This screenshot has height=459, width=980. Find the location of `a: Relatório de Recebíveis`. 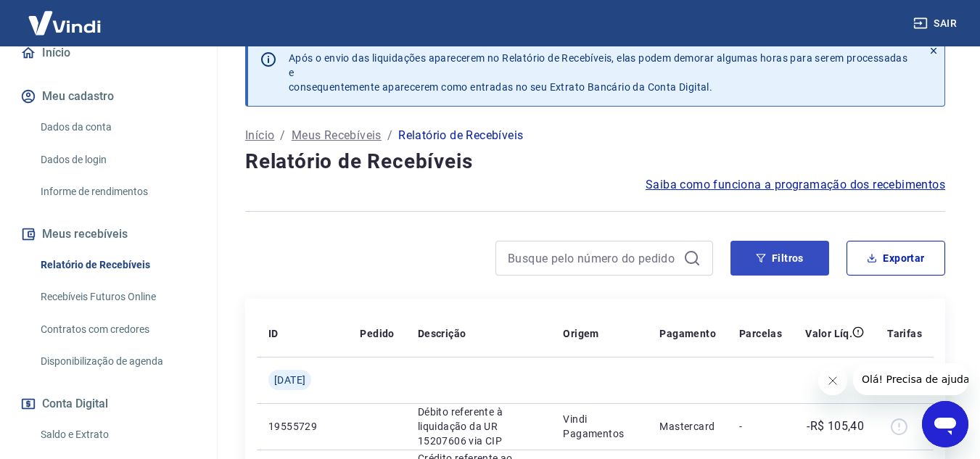

a: Relatório de Recebíveis is located at coordinates (117, 265).